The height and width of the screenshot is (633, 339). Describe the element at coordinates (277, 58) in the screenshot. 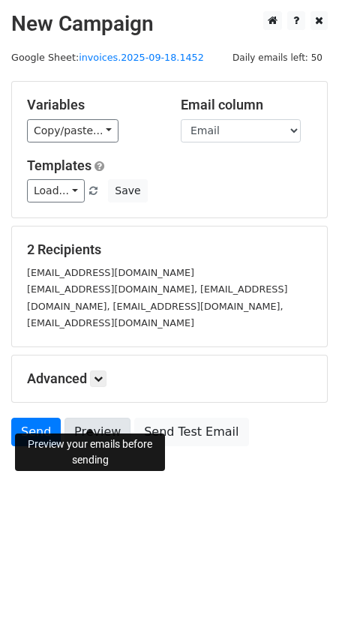

I see `span: Daily emails left: 50` at that location.